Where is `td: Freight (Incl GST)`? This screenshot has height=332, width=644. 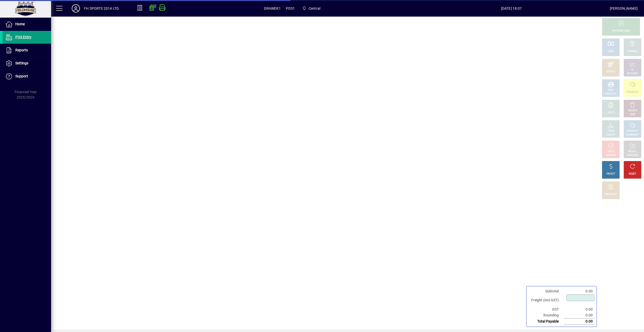 td: Freight (Incl GST) is located at coordinates (546, 300).